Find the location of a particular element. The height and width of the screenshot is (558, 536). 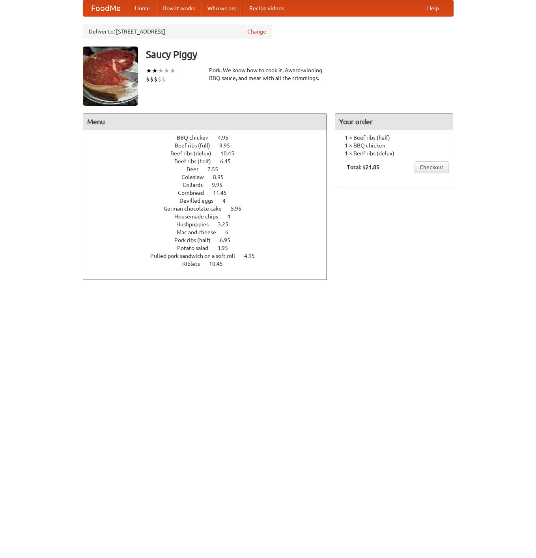

span: Pulled pork sandwich on a soft roll is located at coordinates (196, 256).